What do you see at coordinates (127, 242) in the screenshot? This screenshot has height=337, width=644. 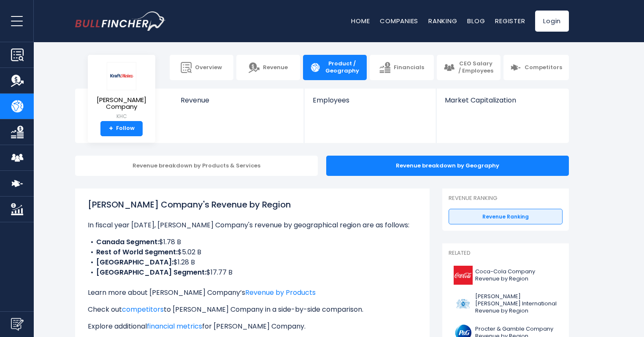 I see `b: Canada Segment:` at bounding box center [127, 242].